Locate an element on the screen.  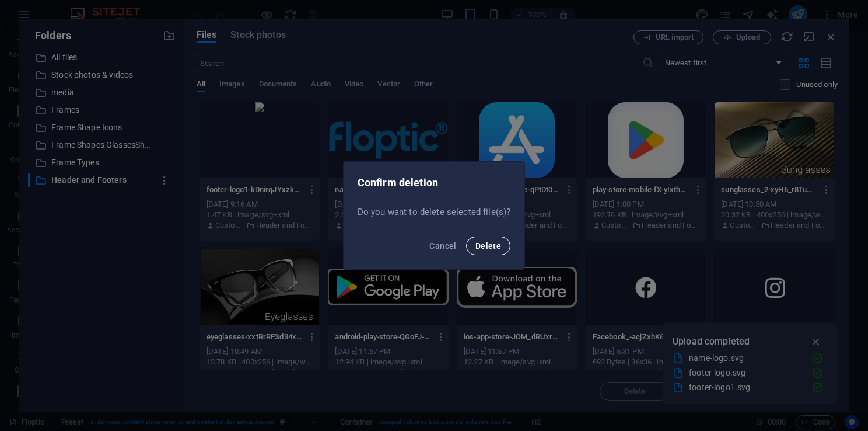
span: Delete is located at coordinates (488, 245).